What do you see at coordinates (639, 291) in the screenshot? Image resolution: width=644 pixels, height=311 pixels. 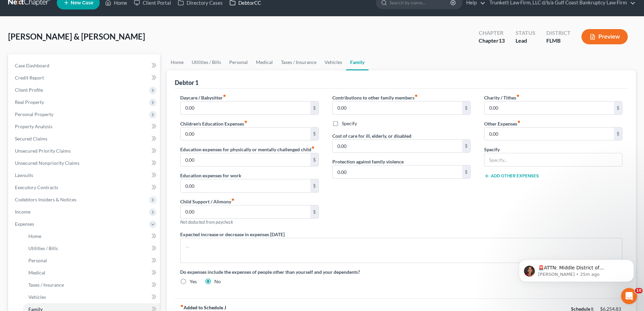 I see `span: 10` at bounding box center [639, 291].